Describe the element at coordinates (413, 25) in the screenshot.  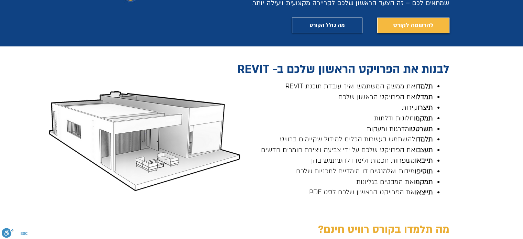
I see `a: להרשמה לקורס` at that location.